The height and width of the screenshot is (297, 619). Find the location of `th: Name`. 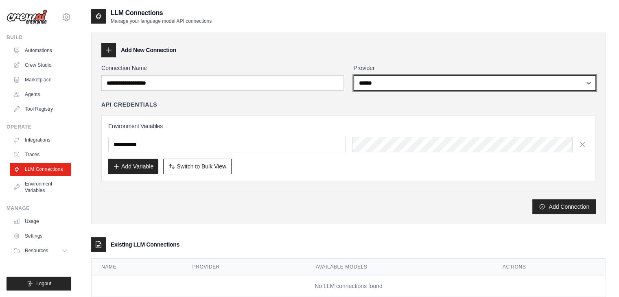

th: Name is located at coordinates (137, 267).